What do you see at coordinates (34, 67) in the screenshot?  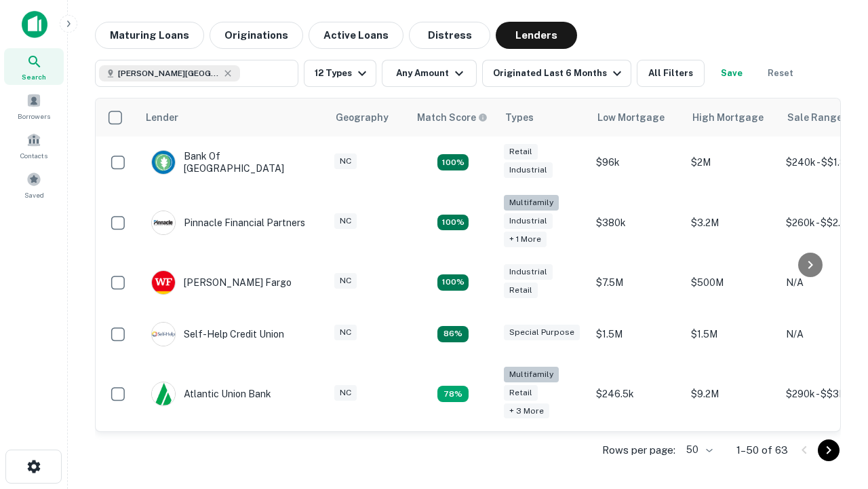 I see `a: Search` at bounding box center [34, 67].